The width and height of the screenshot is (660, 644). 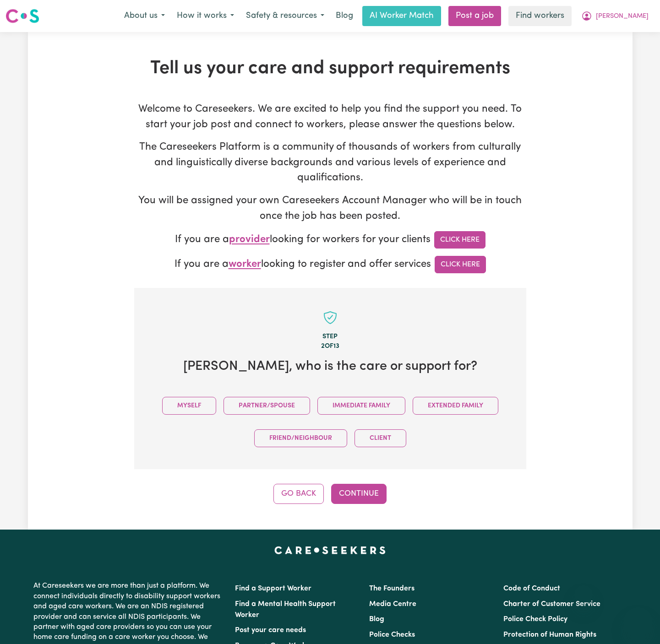 What do you see at coordinates (300, 438) in the screenshot?
I see `button: Friend/Neighbour` at bounding box center [300, 438].